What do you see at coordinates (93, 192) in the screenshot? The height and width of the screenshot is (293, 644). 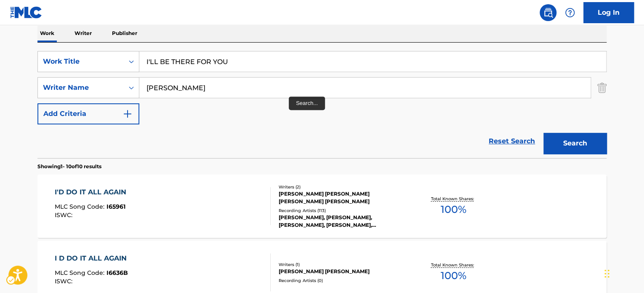 I see `div: I'D DO IT ALL AGAIN` at bounding box center [93, 192].